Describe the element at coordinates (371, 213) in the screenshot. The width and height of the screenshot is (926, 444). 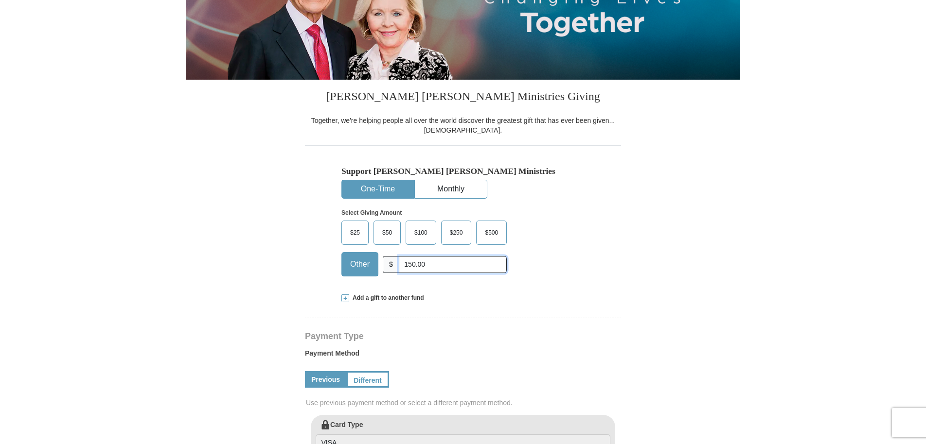
I see `strong: Select Giving Amount` at that location.